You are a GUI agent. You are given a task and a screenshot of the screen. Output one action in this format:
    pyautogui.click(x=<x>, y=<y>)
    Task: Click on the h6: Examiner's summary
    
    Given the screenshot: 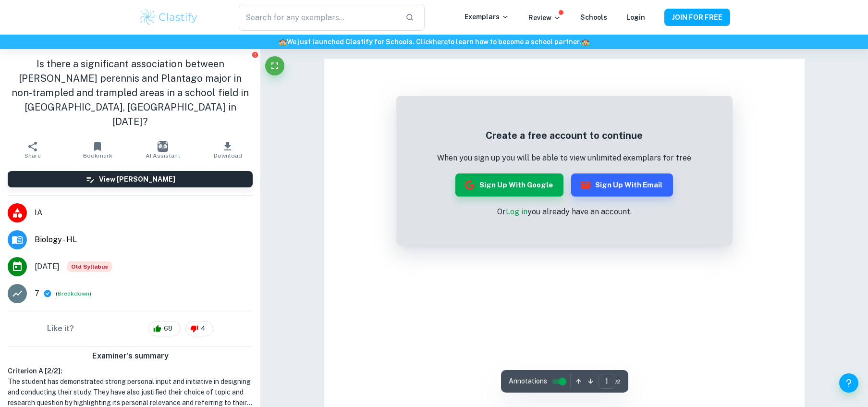 What is the action you would take?
    pyautogui.click(x=130, y=356)
    